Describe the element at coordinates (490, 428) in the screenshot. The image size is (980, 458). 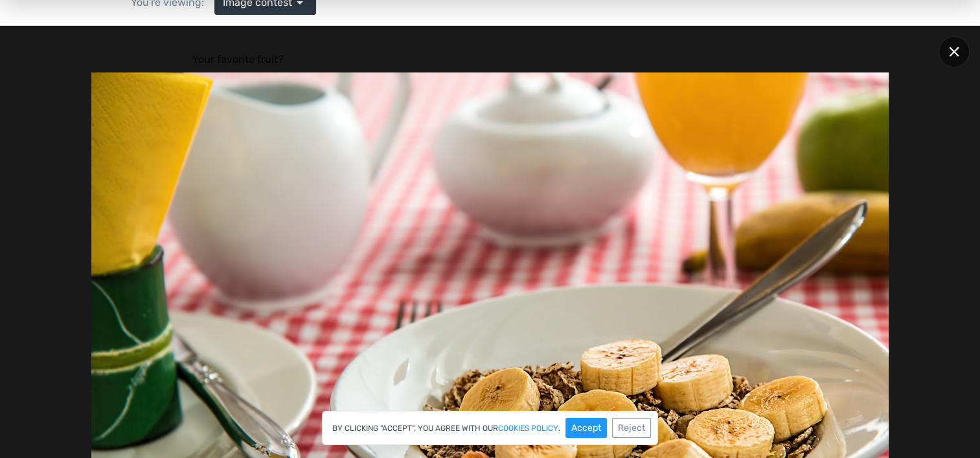
I see `div: By clicking "Accept", you agree with our .` at that location.